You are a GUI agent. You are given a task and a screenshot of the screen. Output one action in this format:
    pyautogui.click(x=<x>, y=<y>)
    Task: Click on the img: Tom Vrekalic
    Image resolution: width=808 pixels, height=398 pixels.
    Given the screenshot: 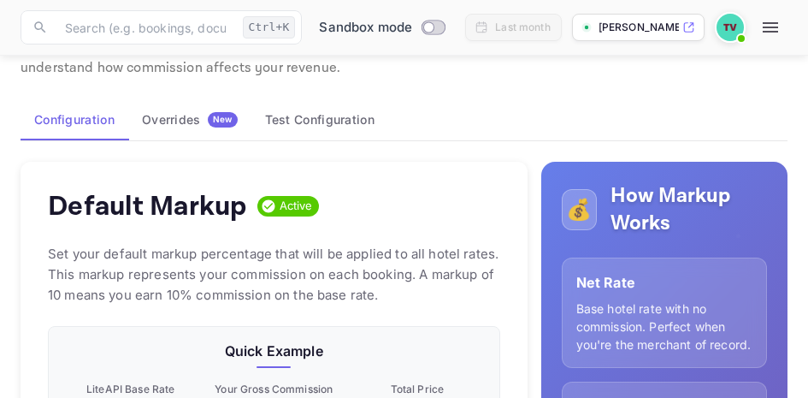 What is the action you would take?
    pyautogui.click(x=730, y=27)
    